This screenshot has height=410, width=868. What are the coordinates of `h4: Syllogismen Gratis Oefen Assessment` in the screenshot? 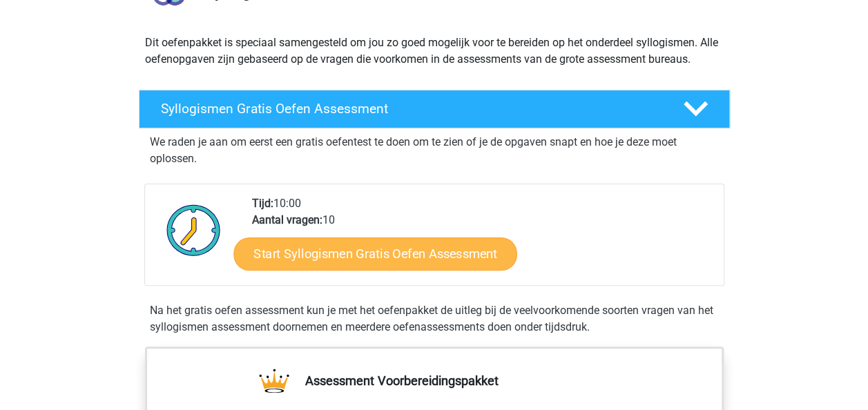 It's located at (411, 108).